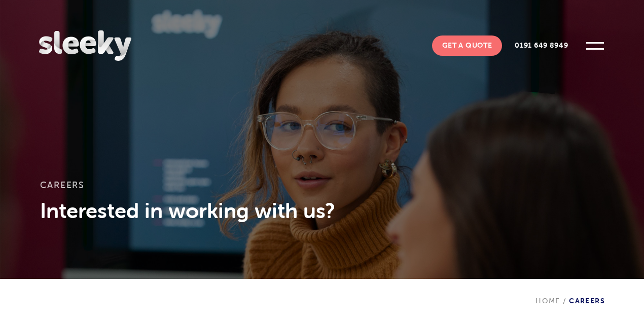 The image size is (644, 320). I want to click on h3: Interested in working with us?, so click(322, 210).